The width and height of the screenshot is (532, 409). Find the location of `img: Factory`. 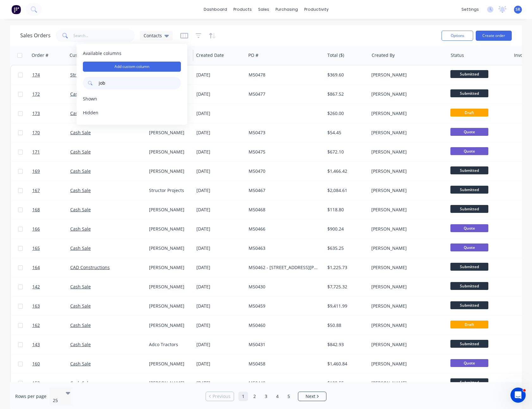

img: Factory is located at coordinates (16, 9).